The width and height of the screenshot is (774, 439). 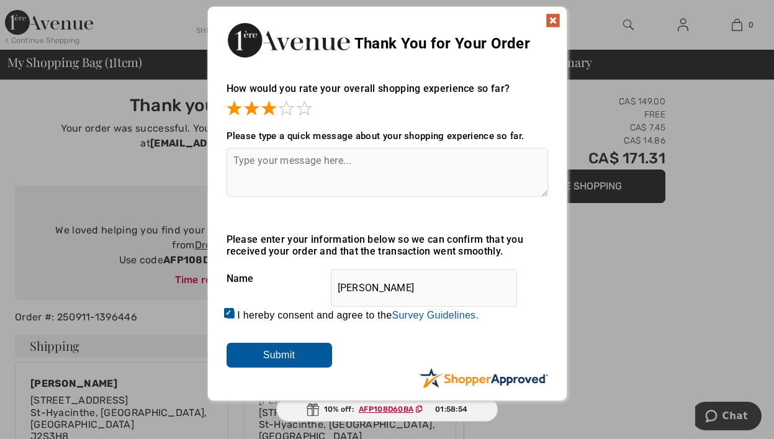 I want to click on div: How would you rate your overall shopping experience so far?, so click(x=388, y=94).